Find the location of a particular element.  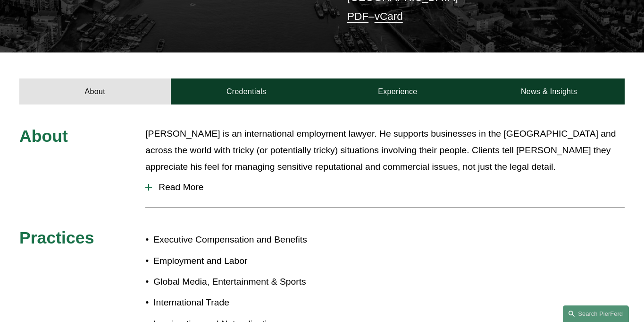

span: About is located at coordinates (44, 136).